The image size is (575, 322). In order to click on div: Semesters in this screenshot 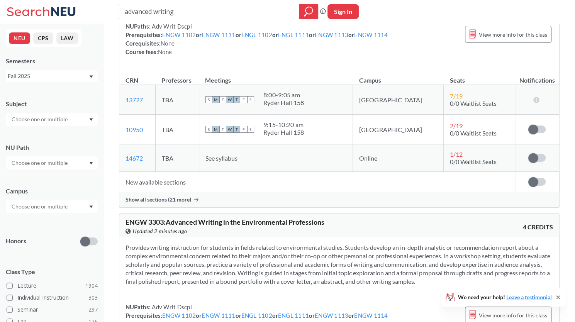, I will do `click(52, 61)`.